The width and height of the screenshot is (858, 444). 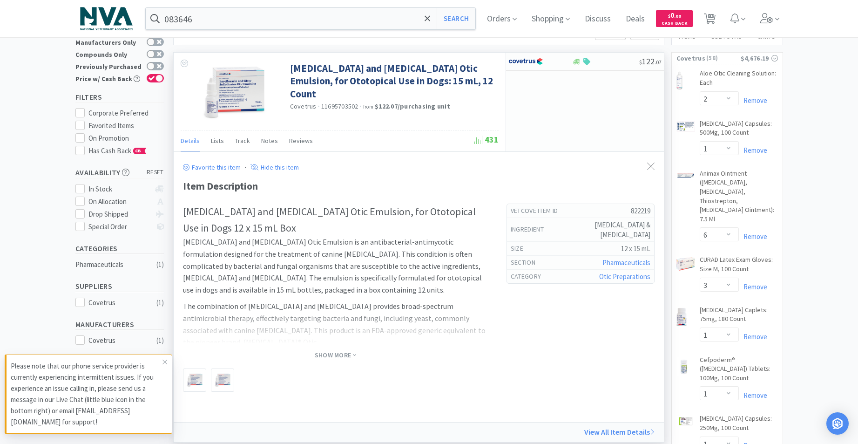 What do you see at coordinates (590, 248) in the screenshot?
I see `h5: 12 x 15 mL` at bounding box center [590, 248].